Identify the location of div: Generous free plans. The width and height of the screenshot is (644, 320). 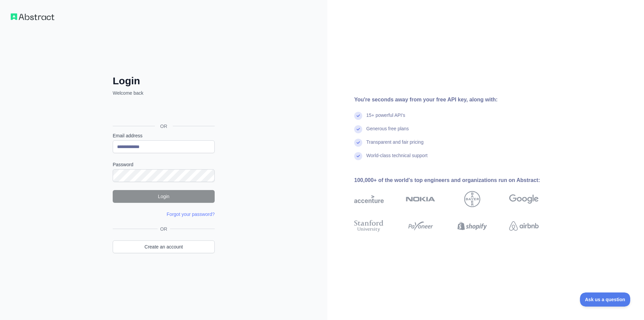
(387, 132).